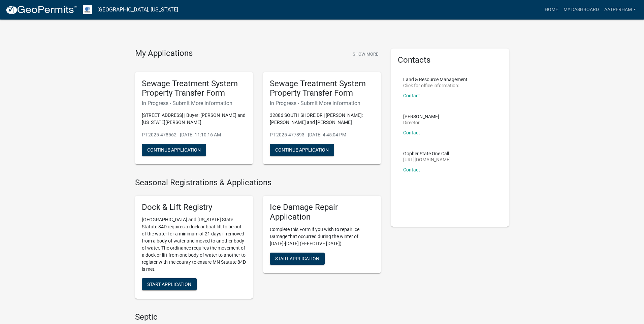  What do you see at coordinates (194, 207) in the screenshot?
I see `h5: Dock & Lift Registry` at bounding box center [194, 207].